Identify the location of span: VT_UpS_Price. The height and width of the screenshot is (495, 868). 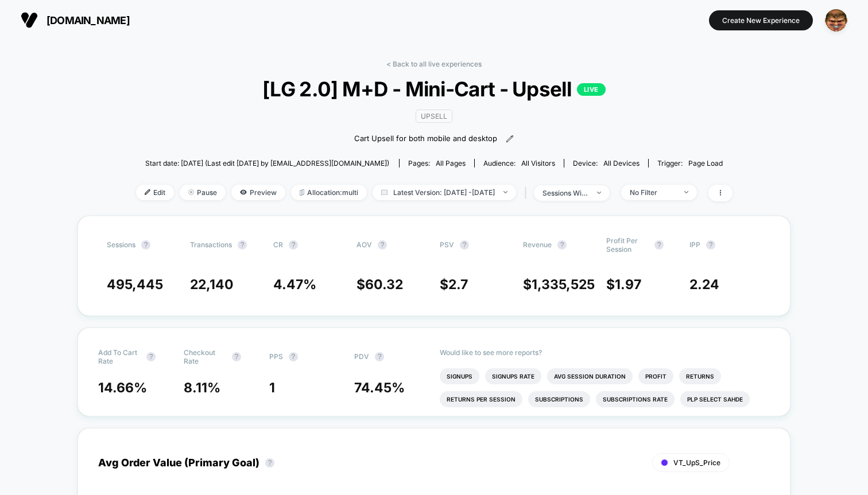
(696, 462).